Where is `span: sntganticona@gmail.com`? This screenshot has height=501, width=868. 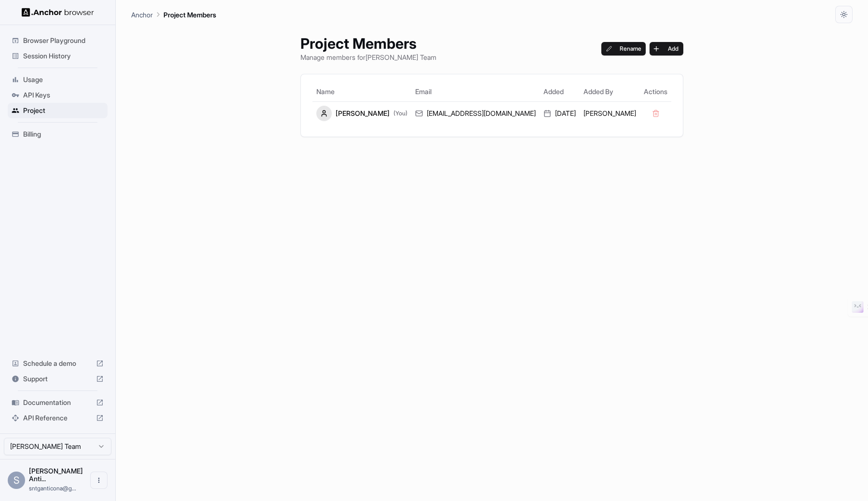 span: sntganticona@gmail.com is located at coordinates (52, 488).